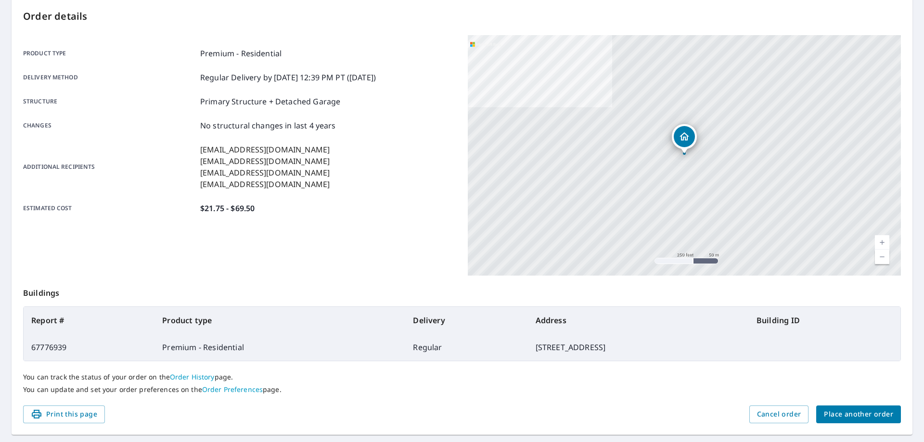 This screenshot has width=924, height=442. Describe the element at coordinates (227, 208) in the screenshot. I see `p: $21.75 - $69.50` at that location.